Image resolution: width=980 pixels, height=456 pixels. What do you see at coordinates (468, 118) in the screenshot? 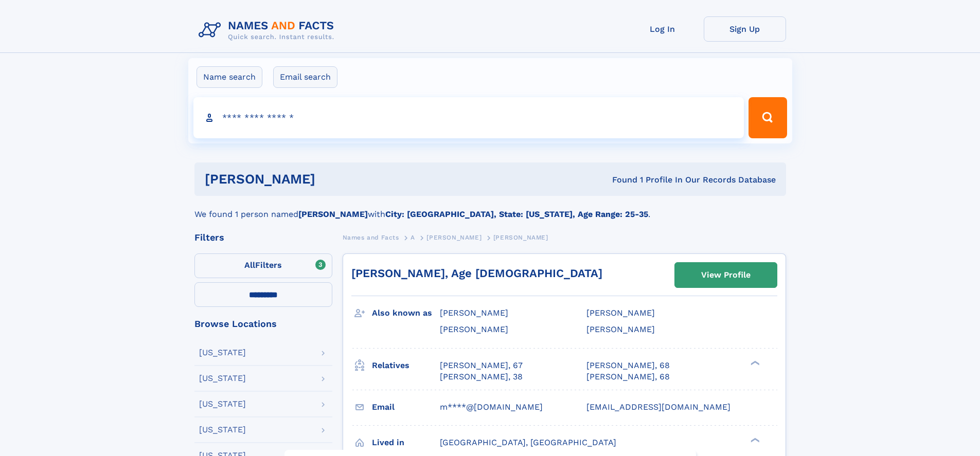
I see `input: search input` at bounding box center [468, 118].